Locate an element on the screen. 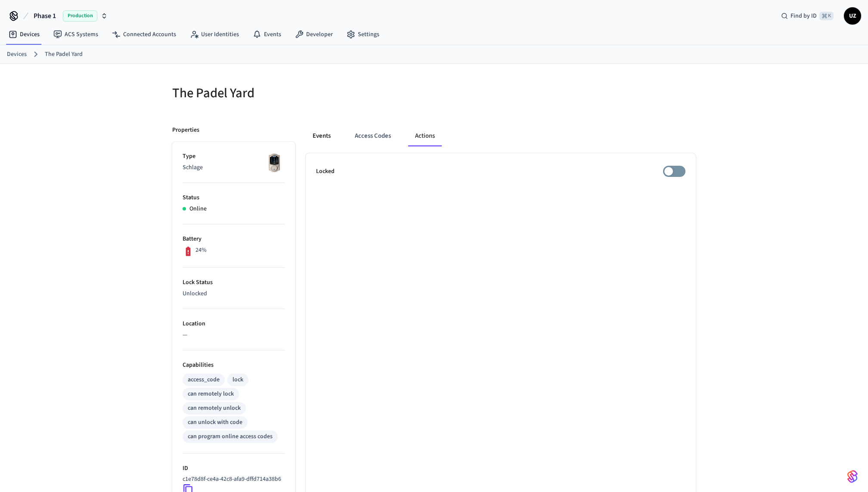  p: Capabilities is located at coordinates (234, 365).